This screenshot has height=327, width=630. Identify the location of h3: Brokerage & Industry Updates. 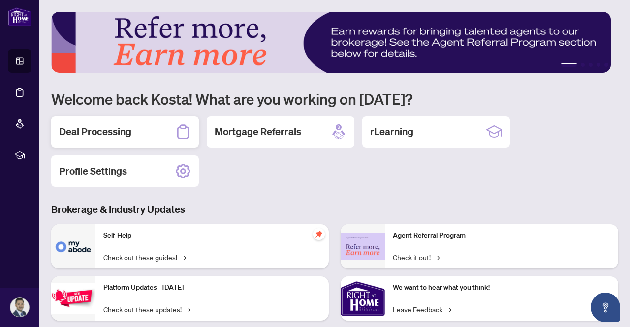
(334, 210).